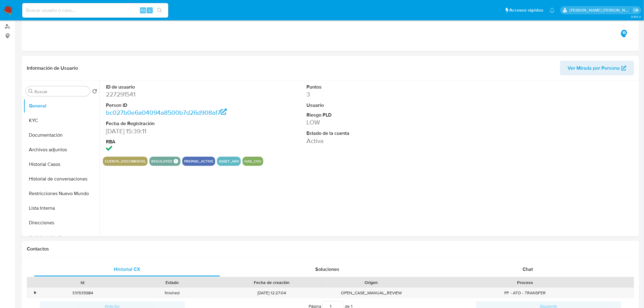  Describe the element at coordinates (594, 68) in the screenshot. I see `span: Ver Mirada por Persona` at that location.